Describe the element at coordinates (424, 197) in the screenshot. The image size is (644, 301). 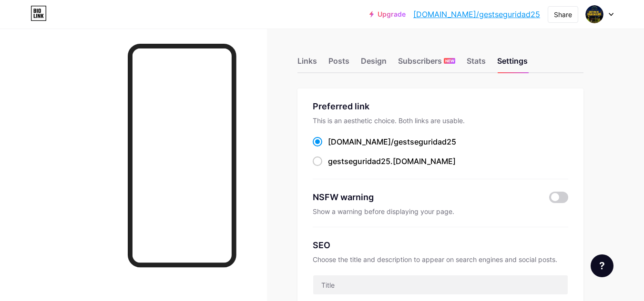
I see `div: NSFW warning` at that location.